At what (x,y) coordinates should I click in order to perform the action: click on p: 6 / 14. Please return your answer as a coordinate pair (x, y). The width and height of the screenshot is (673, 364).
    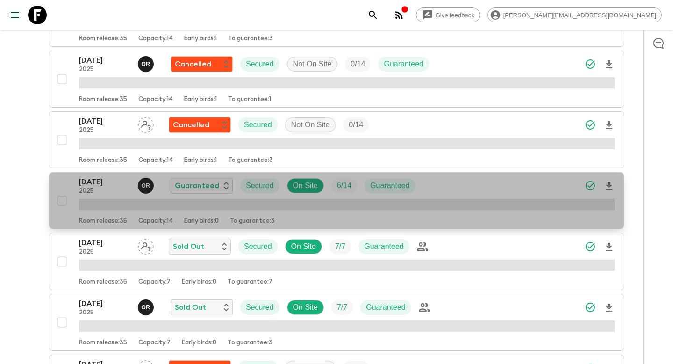
    Looking at the image, I should click on (344, 186).